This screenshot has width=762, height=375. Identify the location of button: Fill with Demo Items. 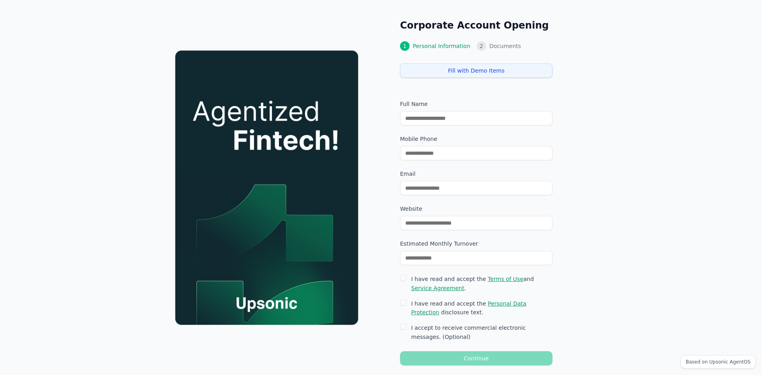
(476, 71).